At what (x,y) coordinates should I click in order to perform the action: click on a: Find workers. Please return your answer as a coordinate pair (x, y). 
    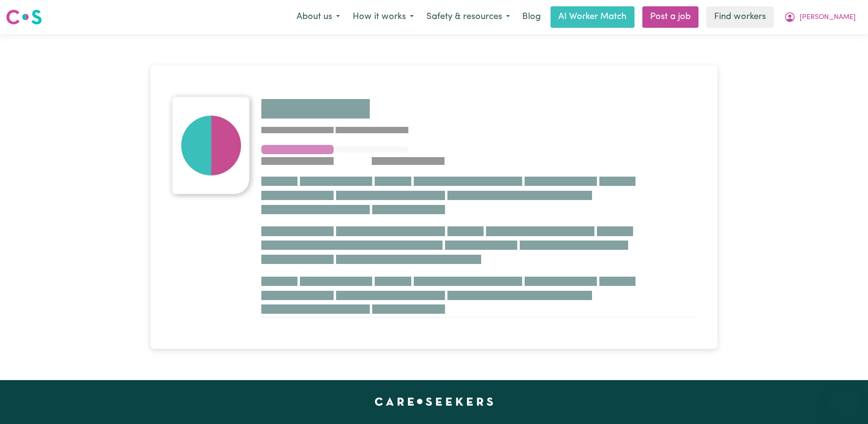
    Looking at the image, I should click on (740, 17).